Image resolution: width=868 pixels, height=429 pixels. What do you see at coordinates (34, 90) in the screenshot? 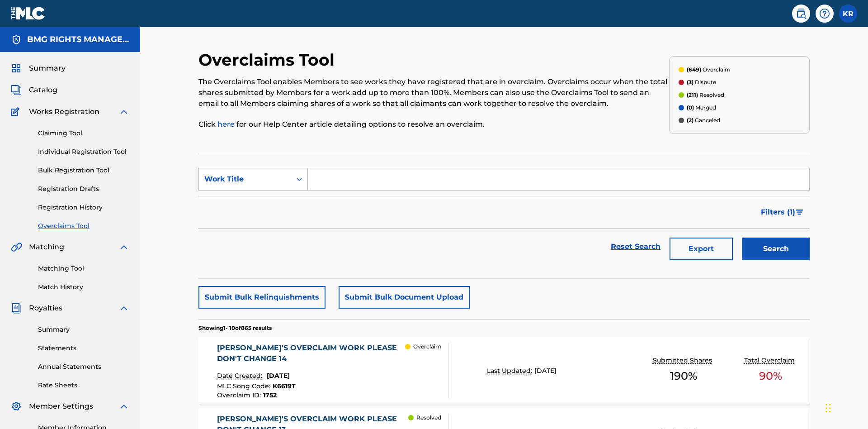
I see `a: CatalogCatalog` at bounding box center [34, 90].